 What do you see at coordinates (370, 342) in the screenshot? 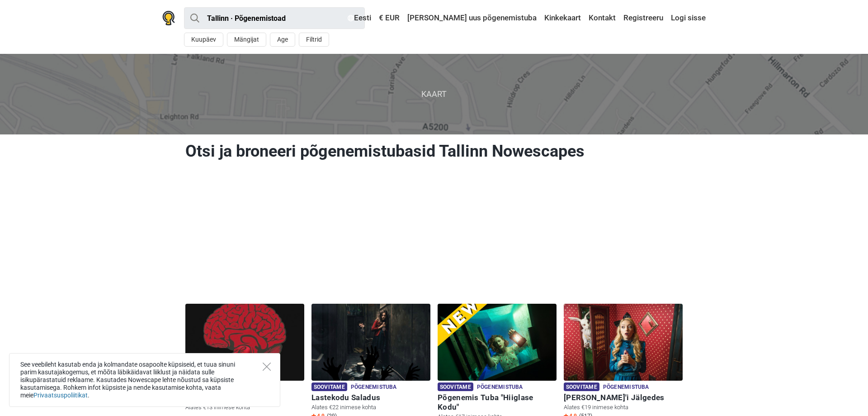
I see `img: Lastekodu Saladus` at bounding box center [370, 342].